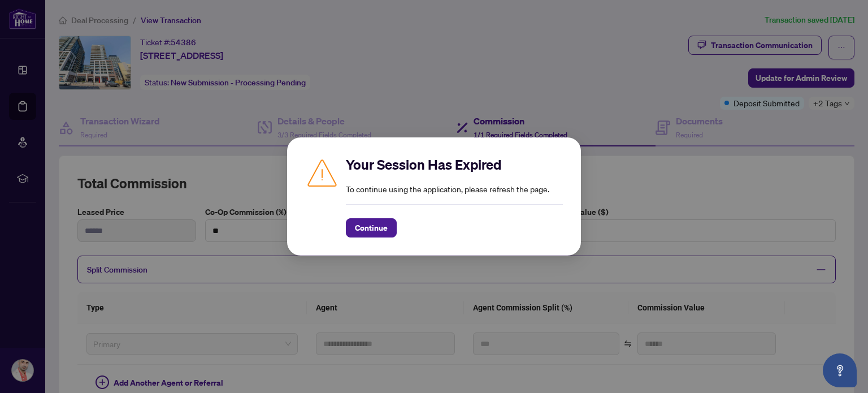 This screenshot has height=393, width=868. Describe the element at coordinates (371, 228) in the screenshot. I see `span: Continue` at that location.